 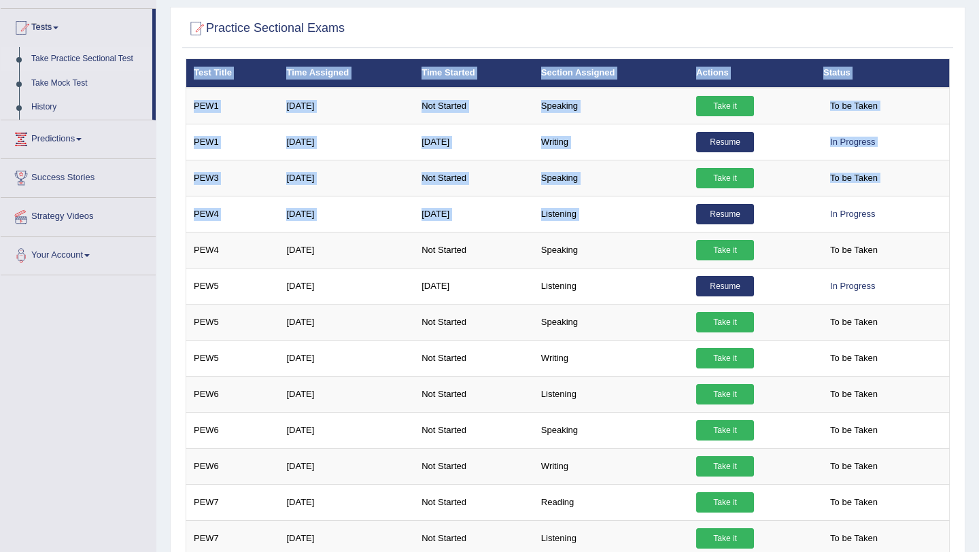 What do you see at coordinates (752, 73) in the screenshot?
I see `th: Actions` at bounding box center [752, 73].